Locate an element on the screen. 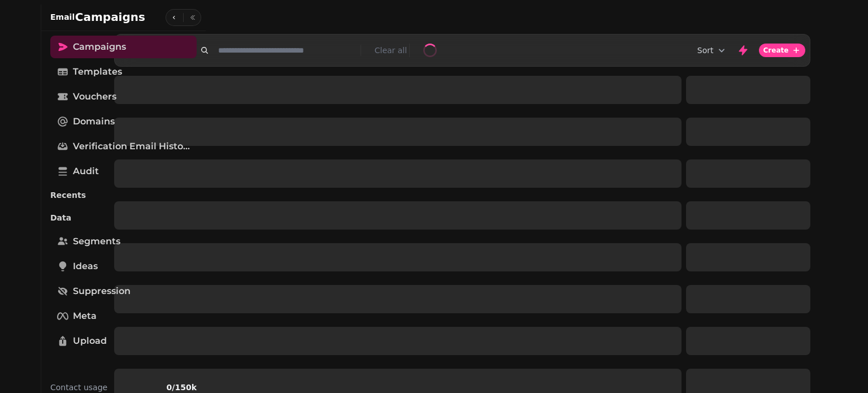 The height and width of the screenshot is (393, 868). a: Vouchers is located at coordinates (123, 96).